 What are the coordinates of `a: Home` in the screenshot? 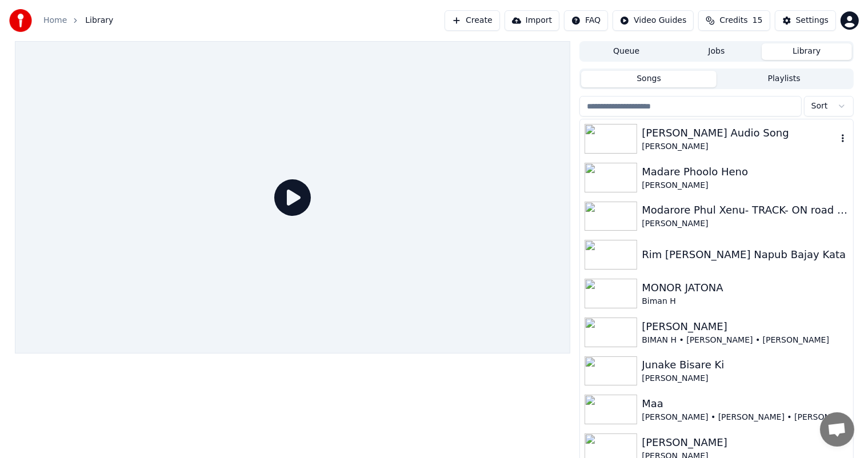 It's located at (55, 21).